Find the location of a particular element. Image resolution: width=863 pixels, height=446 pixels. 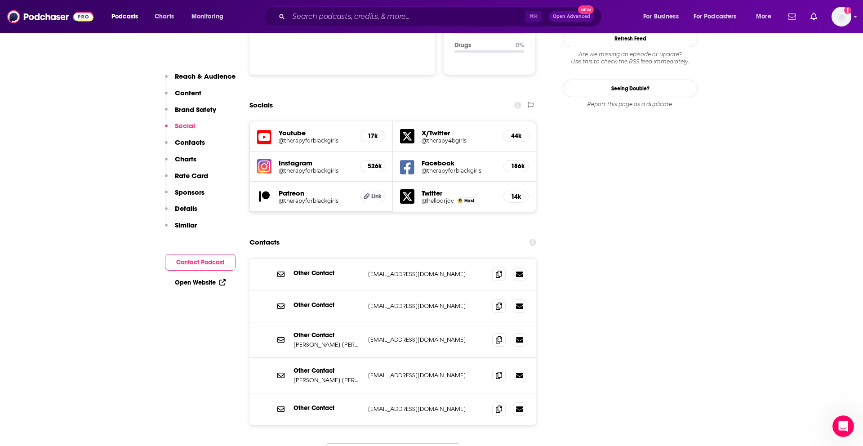

h5: 526k is located at coordinates (373, 166).